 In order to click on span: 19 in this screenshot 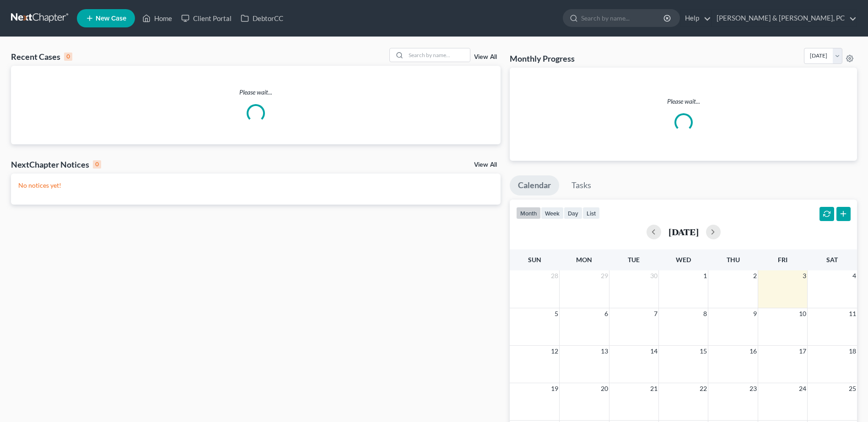, I will do `click(554, 389)`.